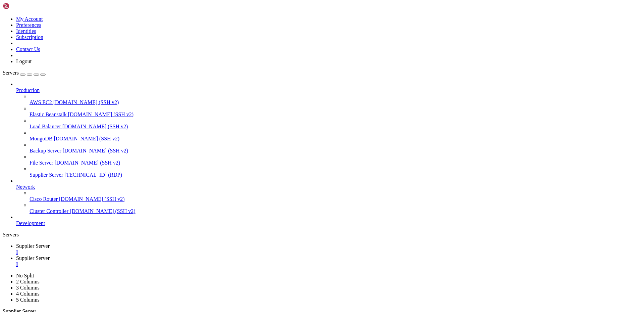 Image resolution: width=644 pixels, height=312 pixels. Describe the element at coordinates (40, 102) in the screenshot. I see `span: AWS EC2` at that location.